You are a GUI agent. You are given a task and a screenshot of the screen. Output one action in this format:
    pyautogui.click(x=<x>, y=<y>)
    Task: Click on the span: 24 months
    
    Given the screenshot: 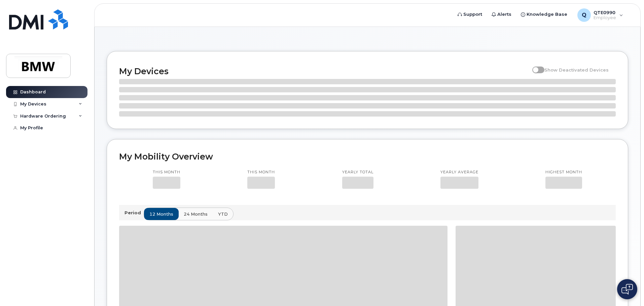 What is the action you would take?
    pyautogui.click(x=196, y=214)
    